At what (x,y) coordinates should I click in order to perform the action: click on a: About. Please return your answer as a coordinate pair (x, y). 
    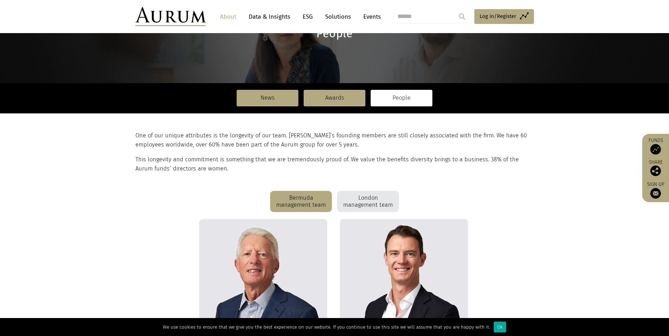
    Looking at the image, I should click on (228, 17).